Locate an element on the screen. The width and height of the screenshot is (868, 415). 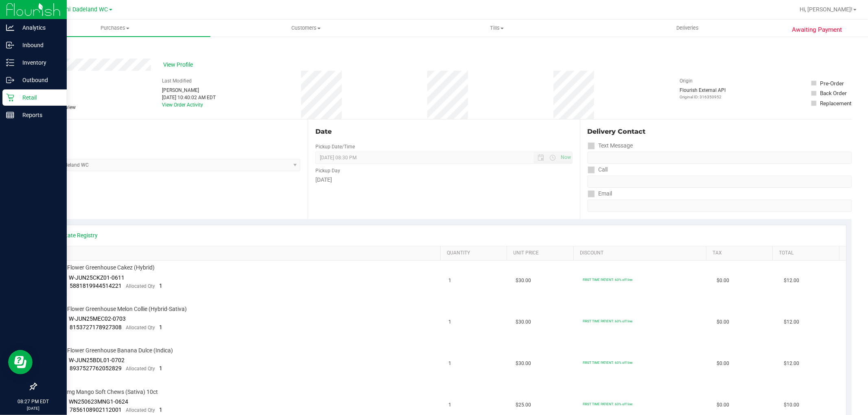
a: Customers is located at coordinates (306, 28).